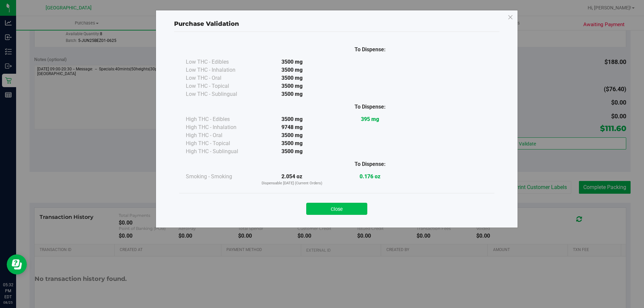 The height and width of the screenshot is (308, 644). Describe the element at coordinates (219, 62) in the screenshot. I see `div: Low THC - Edibles` at that location.